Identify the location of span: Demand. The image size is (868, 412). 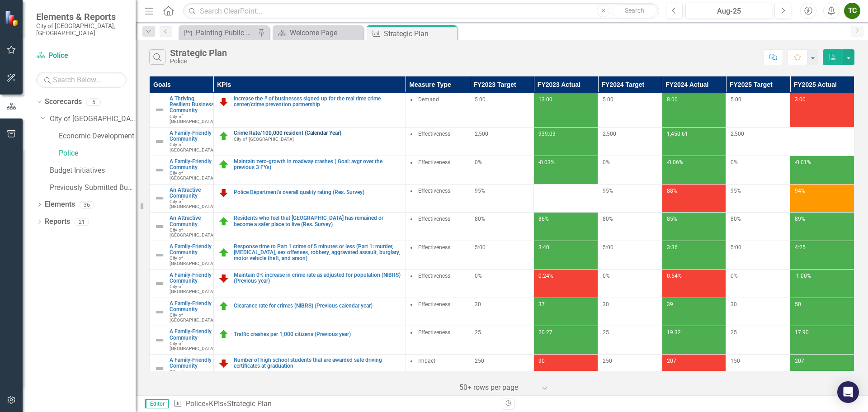
(429, 100).